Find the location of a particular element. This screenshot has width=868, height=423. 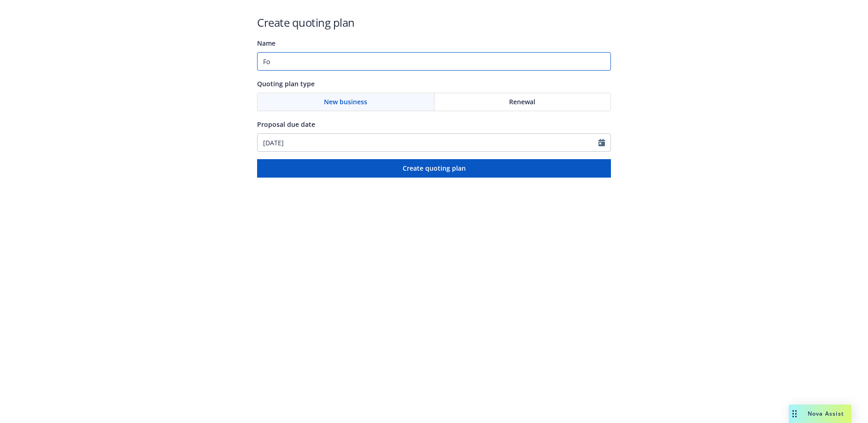

span: Renewal is located at coordinates (522, 101).